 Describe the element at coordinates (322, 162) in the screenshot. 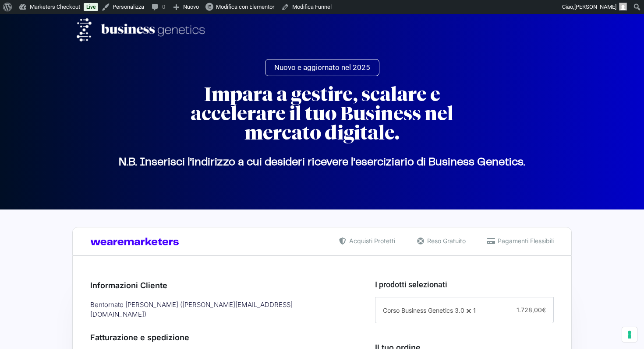

I see `p: N.B. Inserisci l’indirizzo a cui desideri ricevere l’eserciziario di Business Genetics.` at that location.